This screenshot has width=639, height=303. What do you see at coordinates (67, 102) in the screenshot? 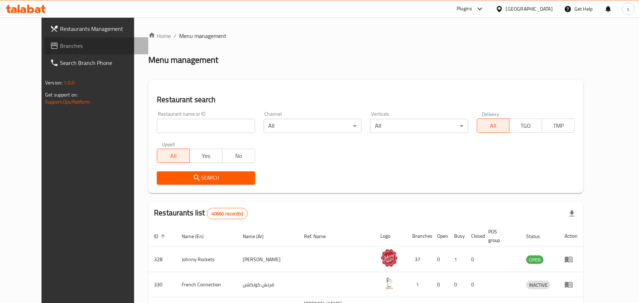
I see `a: Support.OpsPlatform` at bounding box center [67, 102].